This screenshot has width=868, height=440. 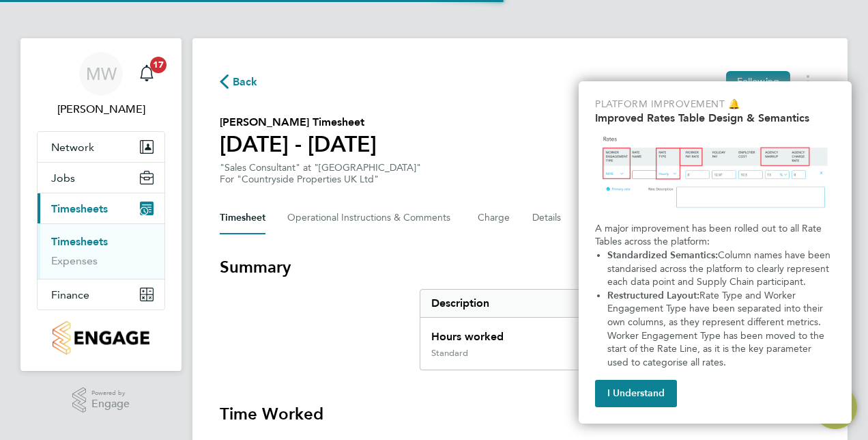 I want to click on div: For "Countryside Properties UK Ltd", so click(x=320, y=178).